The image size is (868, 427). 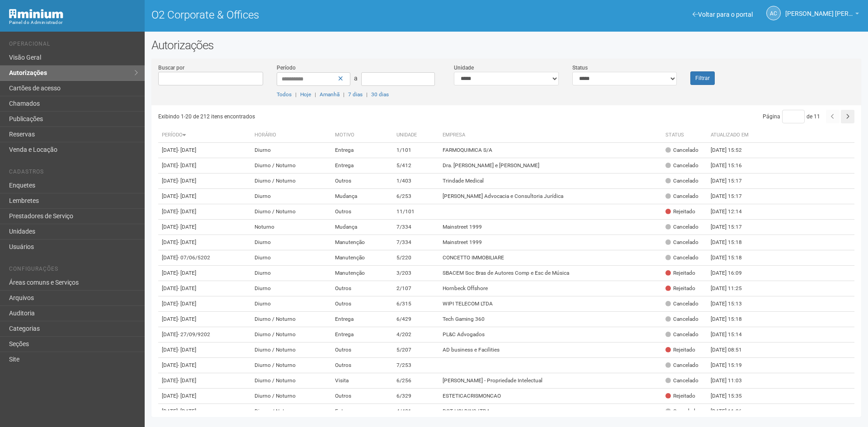 What do you see at coordinates (362, 135) in the screenshot?
I see `th: Motivo` at bounding box center [362, 135].